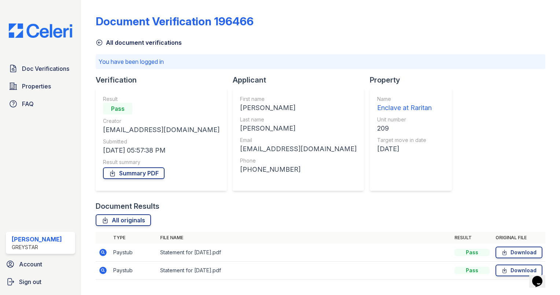  Describe the element at coordinates (139, 43) in the screenshot. I see `a: All document verifications` at that location.